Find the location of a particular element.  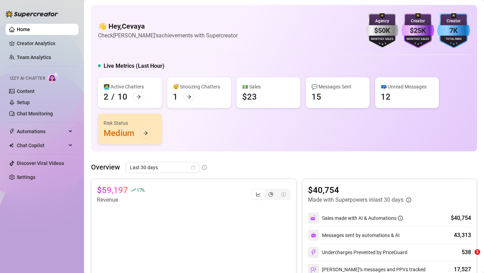

div: 📪 Unread Messages is located at coordinates (407, 87).